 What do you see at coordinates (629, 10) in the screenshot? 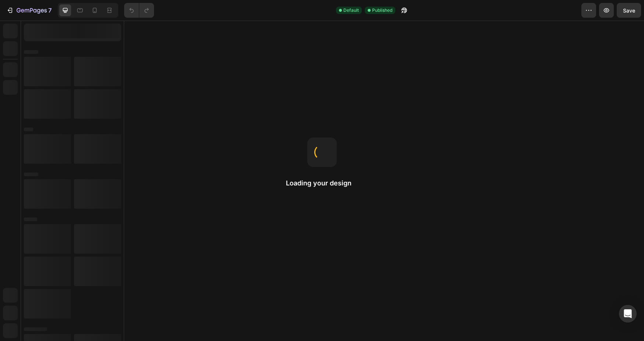
I see `button: Save` at bounding box center [629, 10].